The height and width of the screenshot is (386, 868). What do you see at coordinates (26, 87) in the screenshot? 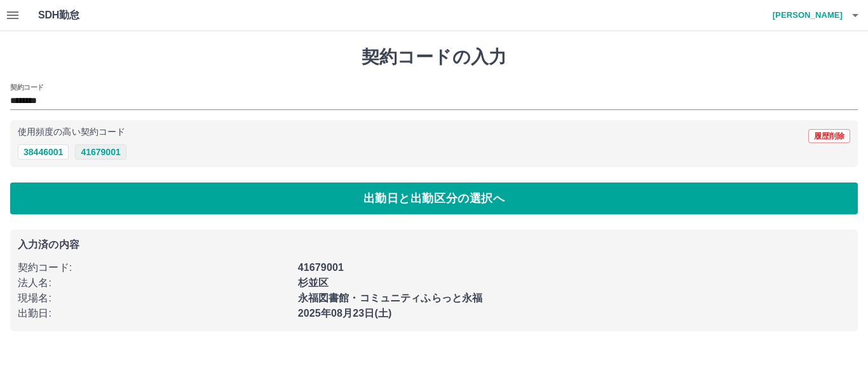
I see `h2: 契約コード` at bounding box center [26, 87].